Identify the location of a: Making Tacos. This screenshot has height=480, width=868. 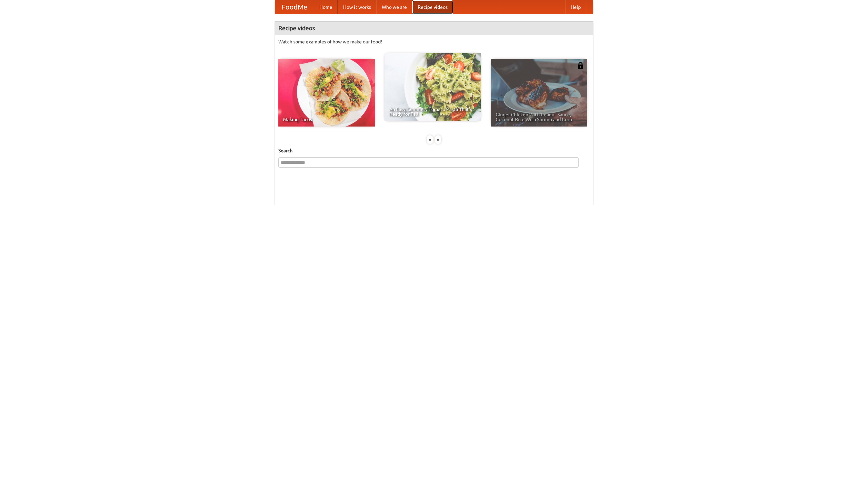
(327, 92).